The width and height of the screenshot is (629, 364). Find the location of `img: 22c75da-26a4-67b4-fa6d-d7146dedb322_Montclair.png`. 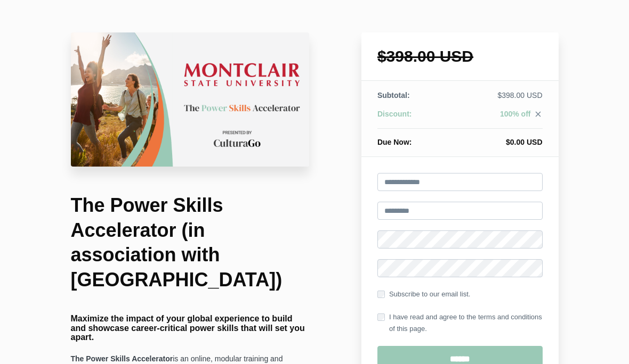

img: 22c75da-26a4-67b4-fa6d-d7146dedb322_Montclair.png is located at coordinates (190, 100).